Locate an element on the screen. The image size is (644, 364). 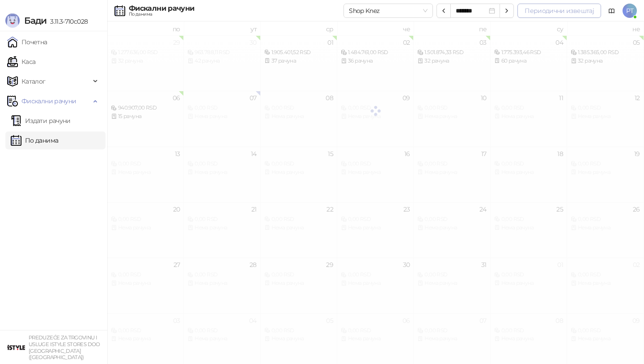
span: Shop Knez is located at coordinates (388, 11).